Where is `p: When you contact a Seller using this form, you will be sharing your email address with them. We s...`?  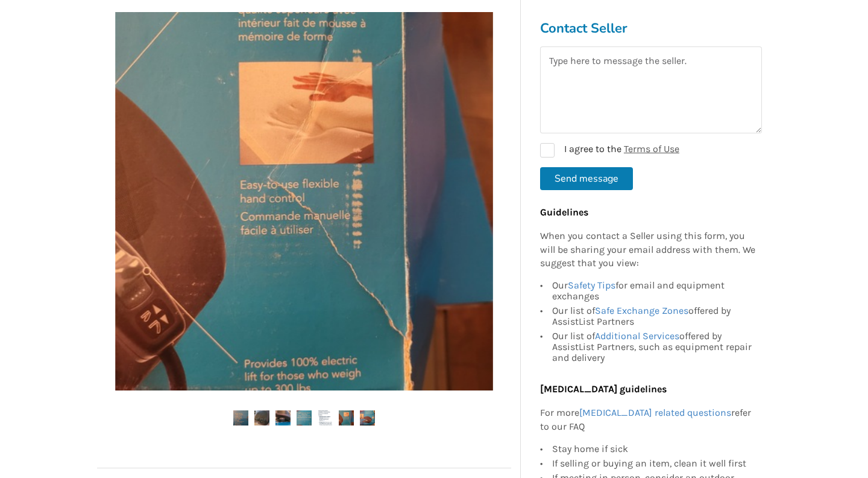
p: When you contact a Seller using this form, you will be sharing your email address with them. We s... is located at coordinates (647, 250).